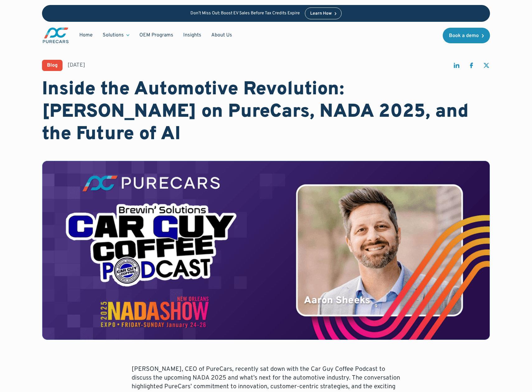 The width and height of the screenshot is (532, 392). I want to click on div: Learn How, so click(321, 14).